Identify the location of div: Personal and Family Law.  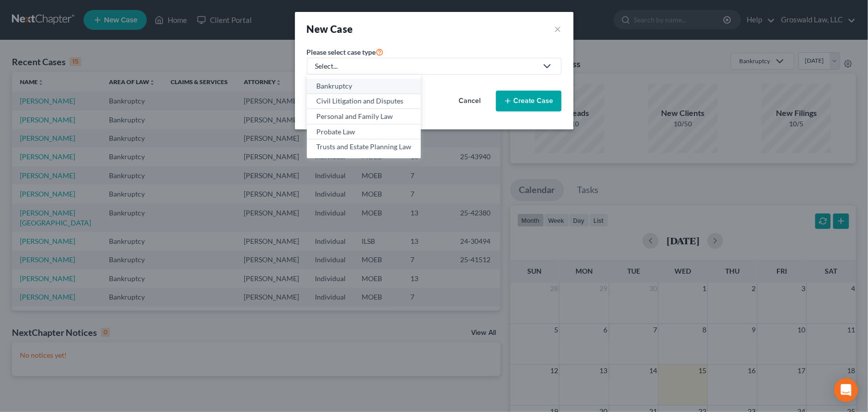
(364, 117).